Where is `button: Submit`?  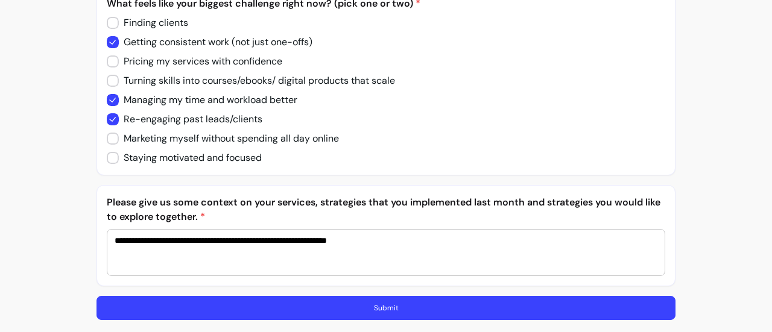 button: Submit is located at coordinates (386, 308).